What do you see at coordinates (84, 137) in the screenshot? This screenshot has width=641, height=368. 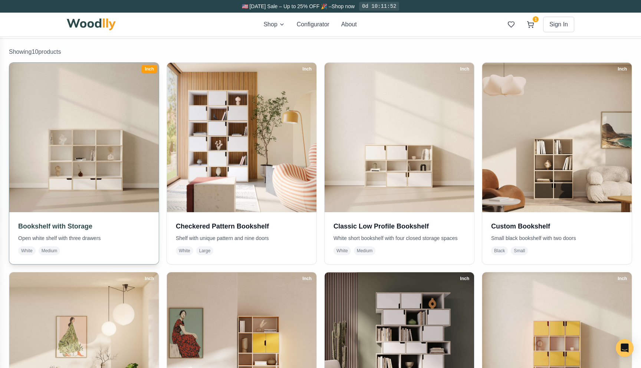 I see `img: Bookshelf with Storage` at bounding box center [84, 137].